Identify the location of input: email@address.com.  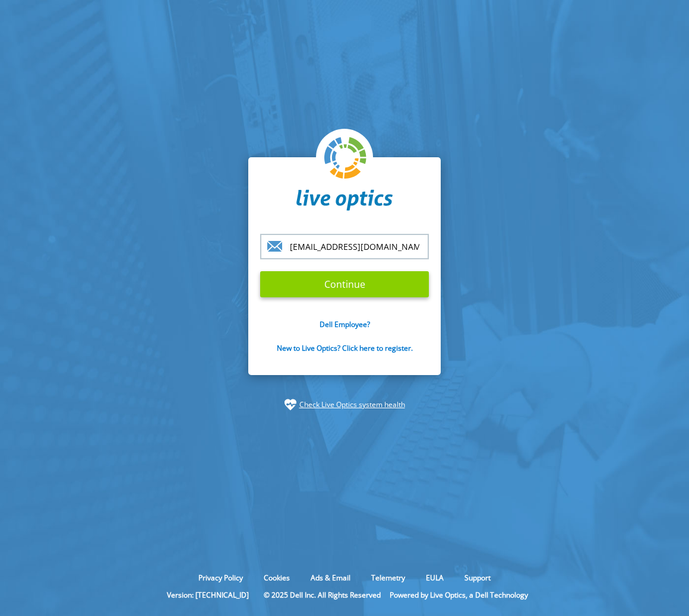
(344, 246).